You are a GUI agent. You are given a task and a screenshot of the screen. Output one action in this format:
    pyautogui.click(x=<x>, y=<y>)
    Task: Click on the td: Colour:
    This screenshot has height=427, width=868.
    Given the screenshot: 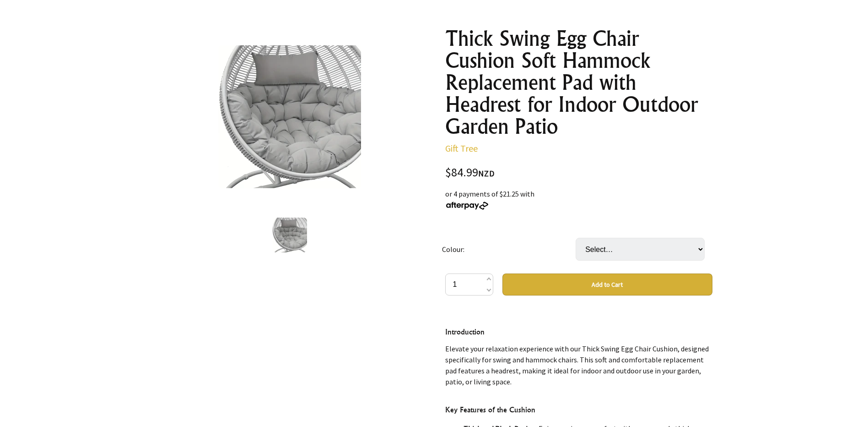 What is the action you would take?
    pyautogui.click(x=509, y=249)
    